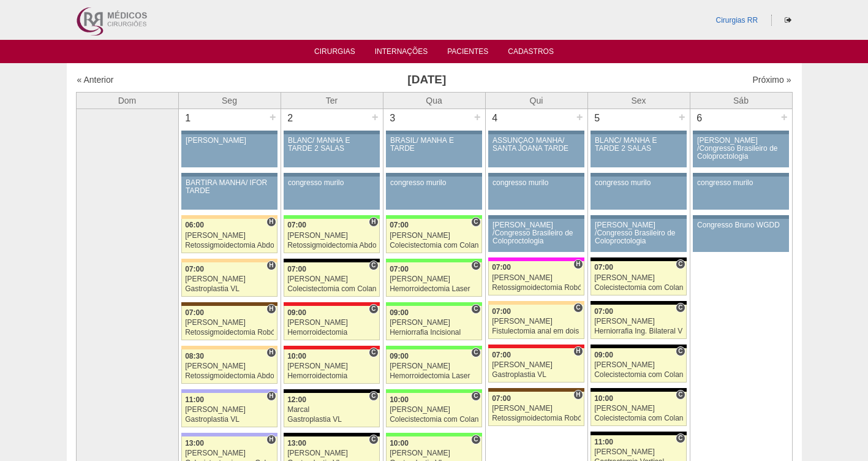 This screenshot has height=461, width=868. Describe the element at coordinates (297, 399) in the screenshot. I see `span: 12:00` at that location.